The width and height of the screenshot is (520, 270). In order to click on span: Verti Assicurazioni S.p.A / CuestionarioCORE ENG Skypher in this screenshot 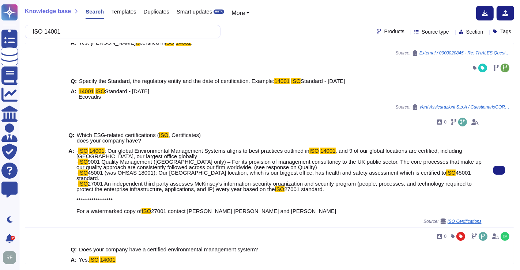, I will do `click(466, 107)`.